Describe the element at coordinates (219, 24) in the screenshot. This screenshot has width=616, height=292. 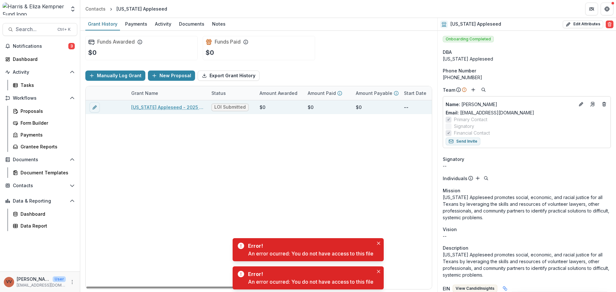
I see `a: Notes` at that location.